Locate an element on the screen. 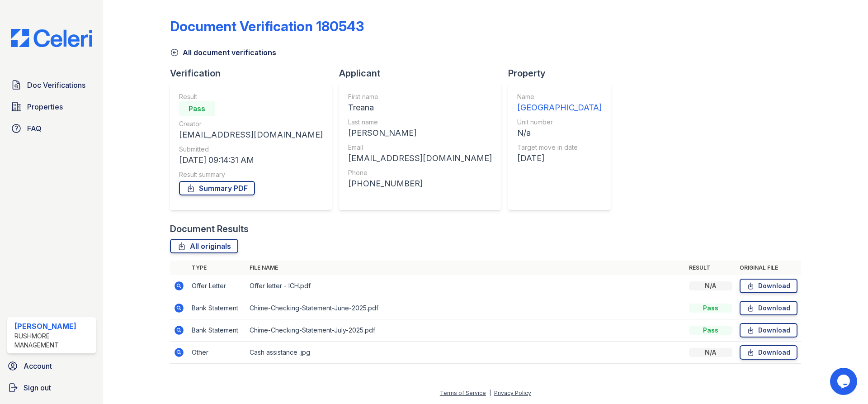  span: Doc Verifications is located at coordinates (56, 85).